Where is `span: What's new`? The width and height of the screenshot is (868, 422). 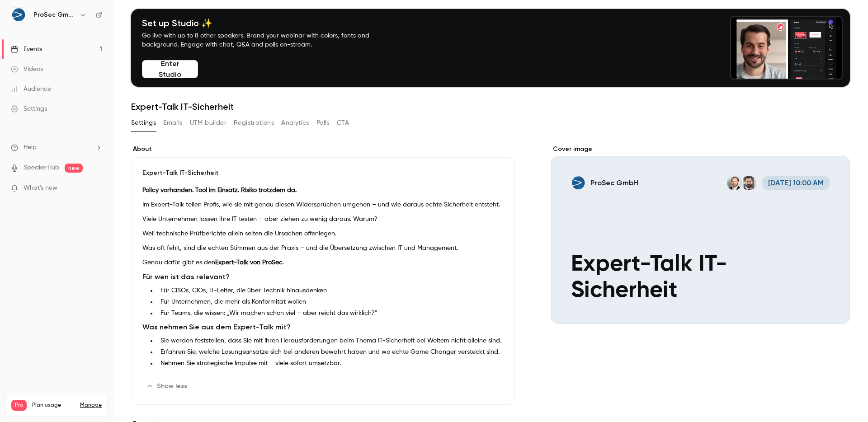 span: What's new is located at coordinates (40, 188).